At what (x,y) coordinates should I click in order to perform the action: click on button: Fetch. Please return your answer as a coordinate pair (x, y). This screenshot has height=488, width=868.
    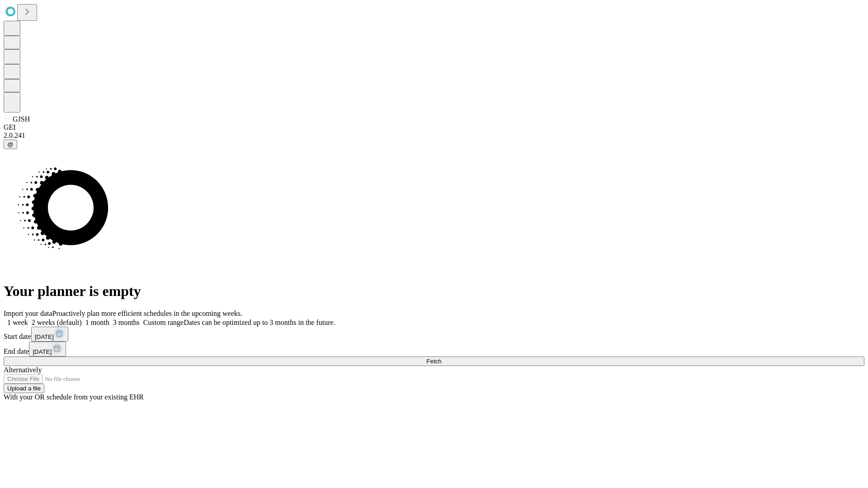
    Looking at the image, I should click on (434, 361).